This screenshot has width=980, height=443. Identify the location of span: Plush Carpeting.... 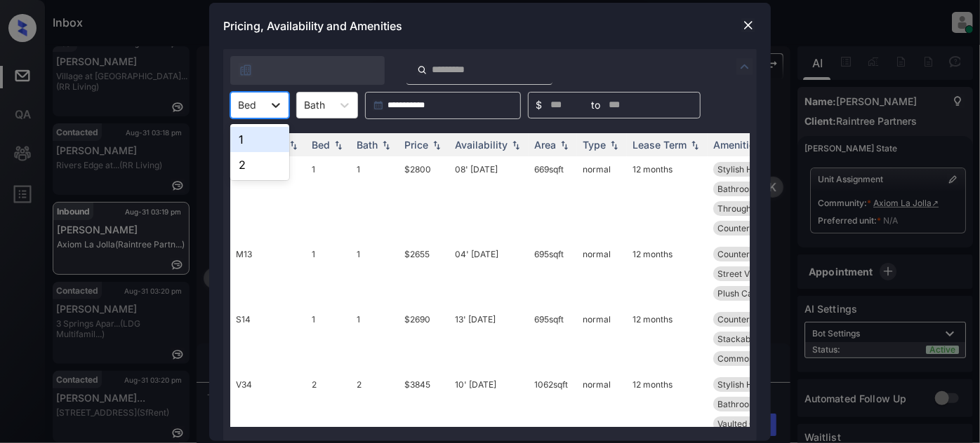
(752, 293).